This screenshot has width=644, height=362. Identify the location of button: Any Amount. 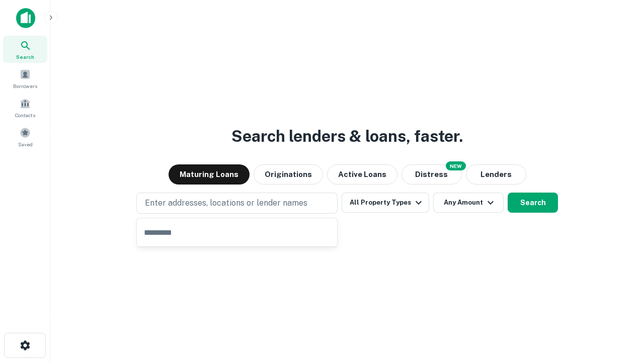
(469, 202).